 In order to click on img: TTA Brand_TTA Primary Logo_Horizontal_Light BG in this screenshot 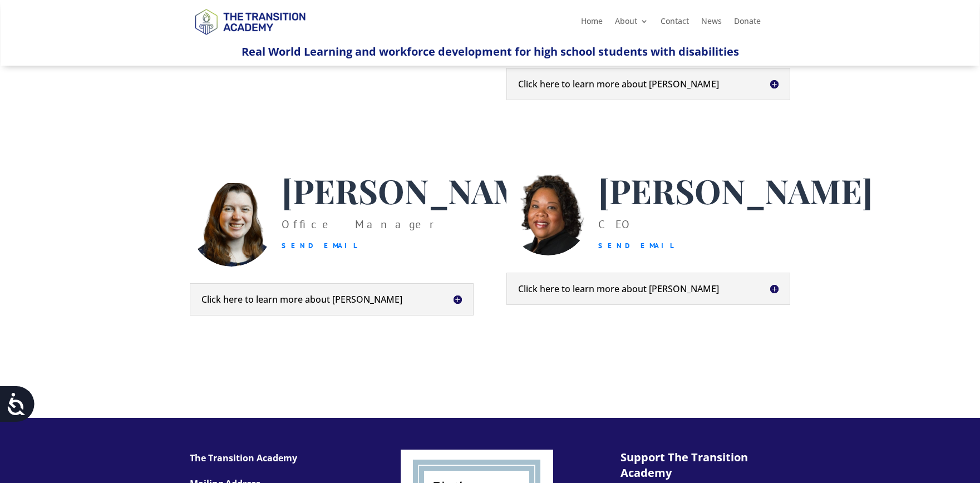, I will do `click(250, 21)`.